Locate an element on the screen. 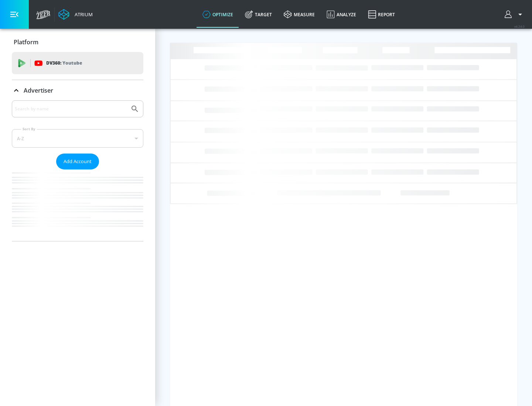 The height and width of the screenshot is (406, 532). input: Search by name is located at coordinates (70, 109).